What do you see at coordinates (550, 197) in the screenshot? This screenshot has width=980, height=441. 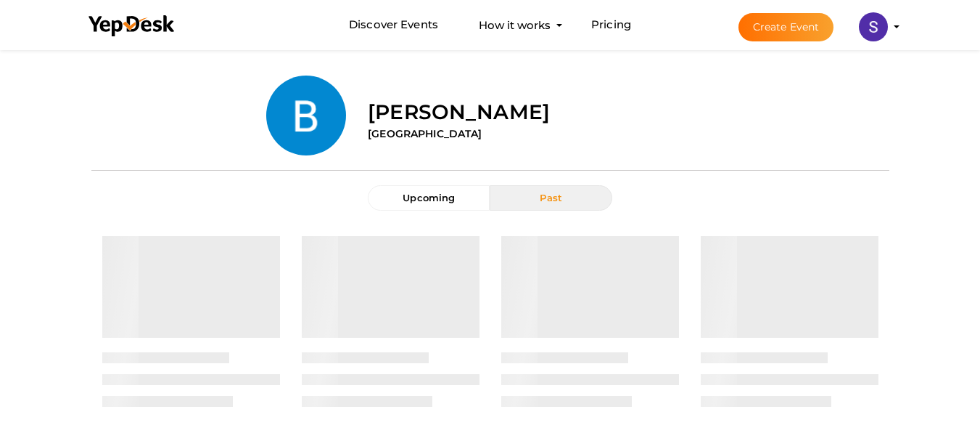 I see `button: Past` at bounding box center [550, 197].